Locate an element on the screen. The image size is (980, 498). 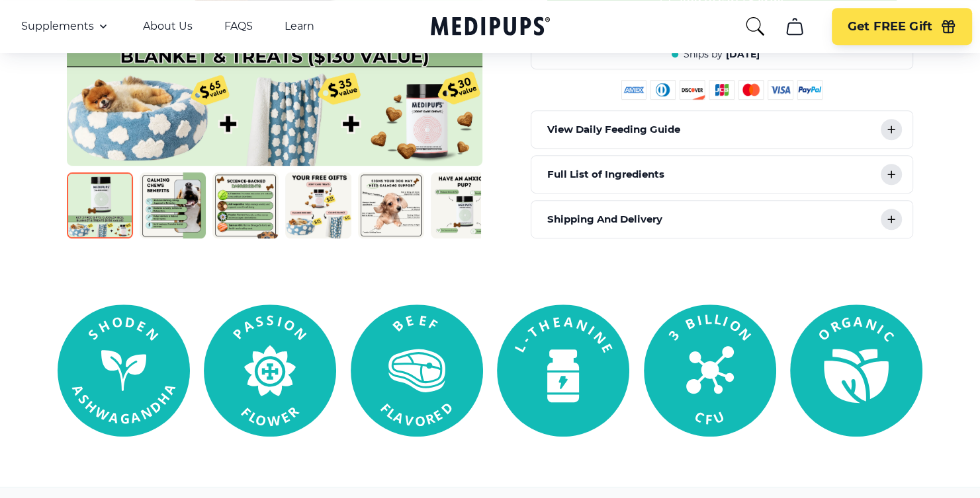
span: Ships by is located at coordinates (702, 54).